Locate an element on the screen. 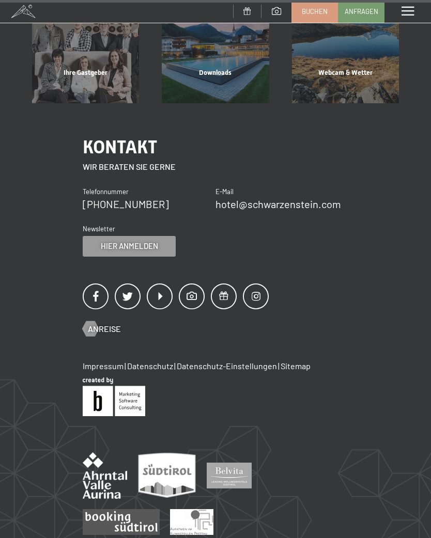 This screenshot has height=538, width=431. a: Anfragen is located at coordinates (361, 11).